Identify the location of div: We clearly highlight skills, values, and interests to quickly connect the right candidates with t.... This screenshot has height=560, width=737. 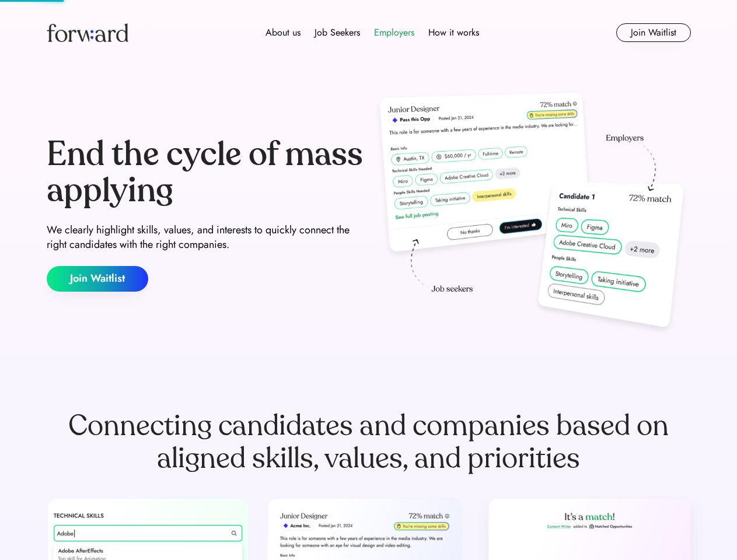
(205, 237).